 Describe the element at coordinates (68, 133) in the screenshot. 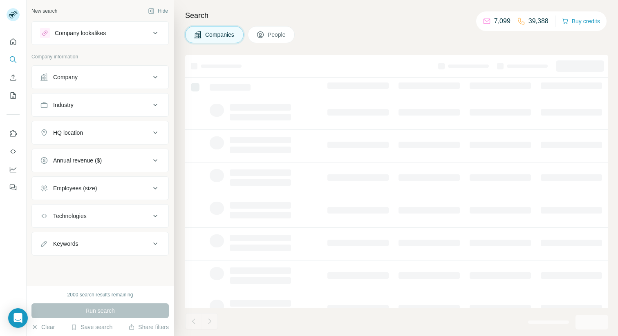

I see `div: HQ location` at that location.